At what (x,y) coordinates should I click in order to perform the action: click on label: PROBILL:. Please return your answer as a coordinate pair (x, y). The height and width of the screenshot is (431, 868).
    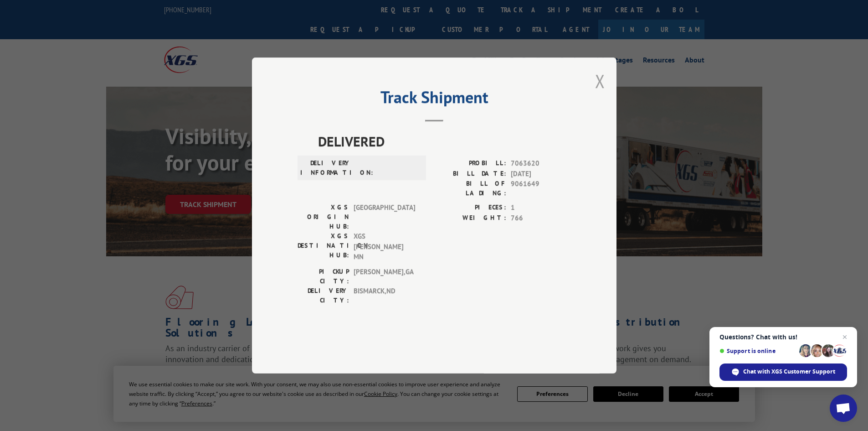
    Looking at the image, I should click on (470, 163).